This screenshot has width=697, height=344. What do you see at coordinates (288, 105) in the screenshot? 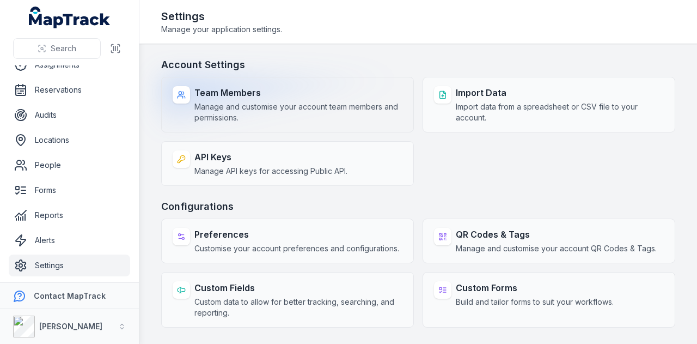
I see `a: Team MembersManage and customise your account team members and permissions.` at bounding box center [288, 105].